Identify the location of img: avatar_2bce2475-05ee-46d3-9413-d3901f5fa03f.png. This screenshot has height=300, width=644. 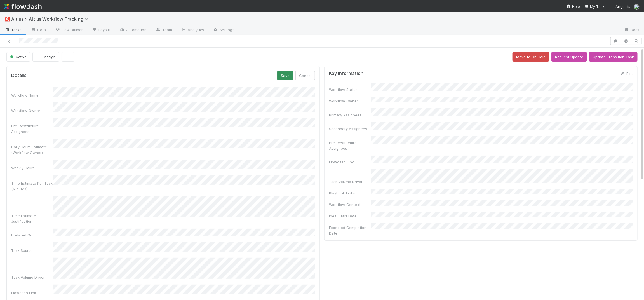
(636, 7).